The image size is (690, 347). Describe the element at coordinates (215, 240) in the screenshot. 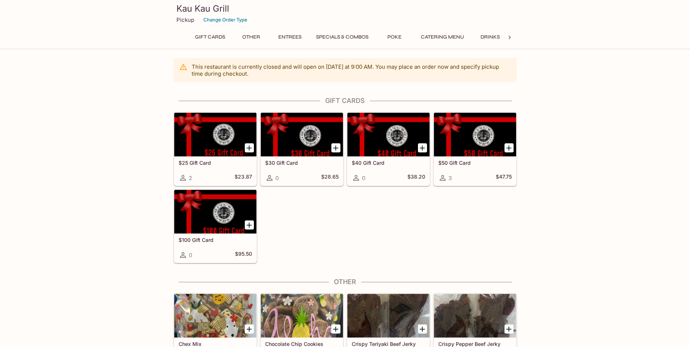

I see `h5: $100 Gift Card` at that location.